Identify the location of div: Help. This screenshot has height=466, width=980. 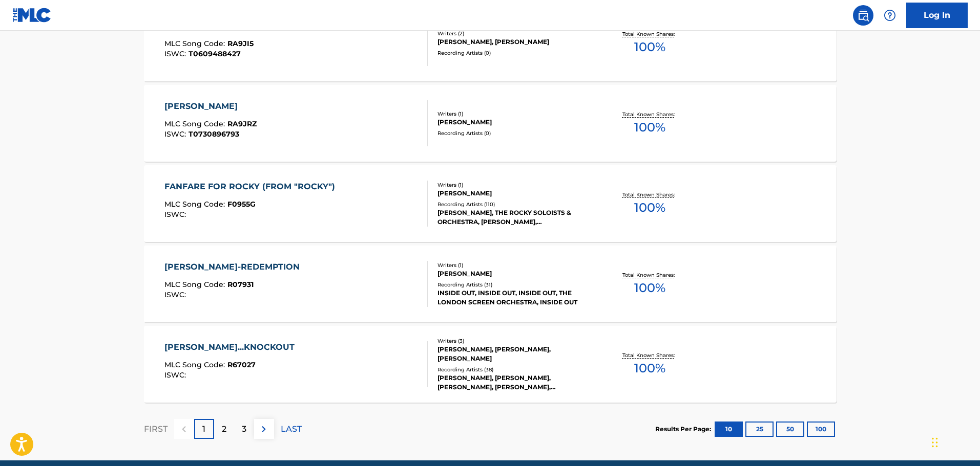
(890, 16).